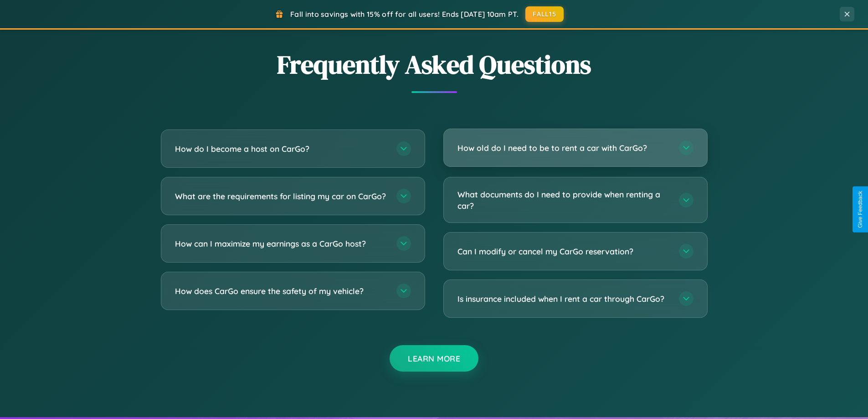  I want to click on h3: What documents do I need to provide when renting a car?, so click(564, 199).